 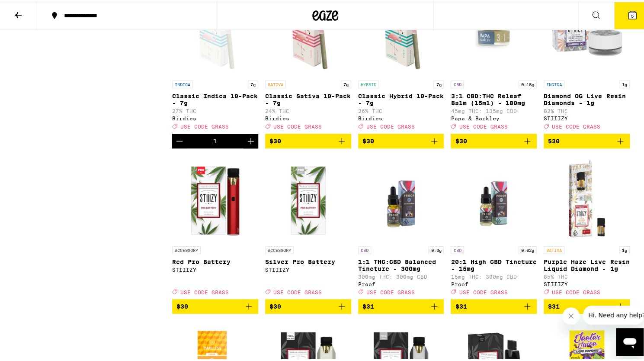 I want to click on p: 15mg THC: 300mg CBD, so click(x=494, y=275).